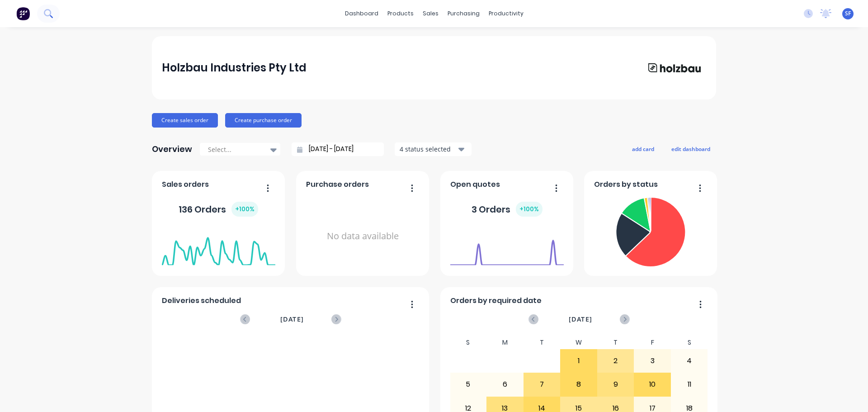  What do you see at coordinates (362, 14) in the screenshot?
I see `a: dashboard` at bounding box center [362, 14].